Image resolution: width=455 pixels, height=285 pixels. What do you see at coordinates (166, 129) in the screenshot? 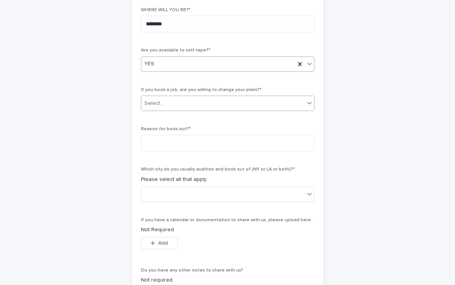
I see `span: Reason for book out?` at bounding box center [166, 129].